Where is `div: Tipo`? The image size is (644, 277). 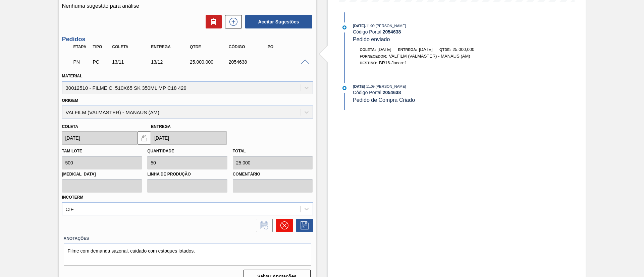
div: Tipo is located at coordinates (101, 47).